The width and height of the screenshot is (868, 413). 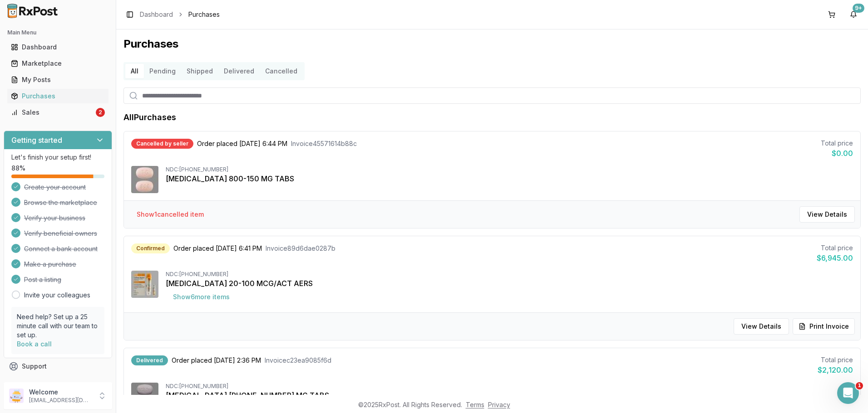 What do you see at coordinates (298, 361) in the screenshot?
I see `span: Invoice c23ea9085f6d` at bounding box center [298, 361].